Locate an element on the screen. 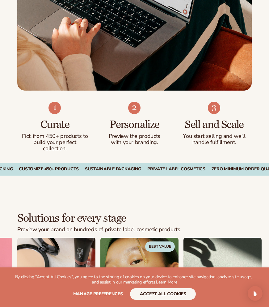  span: Best Value is located at coordinates (160, 246).